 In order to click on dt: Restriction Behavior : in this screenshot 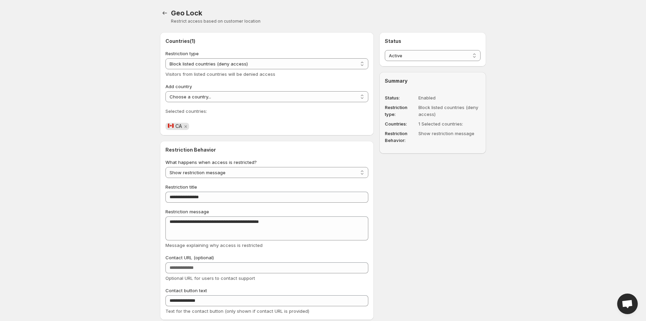, I will do `click(400, 137)`.